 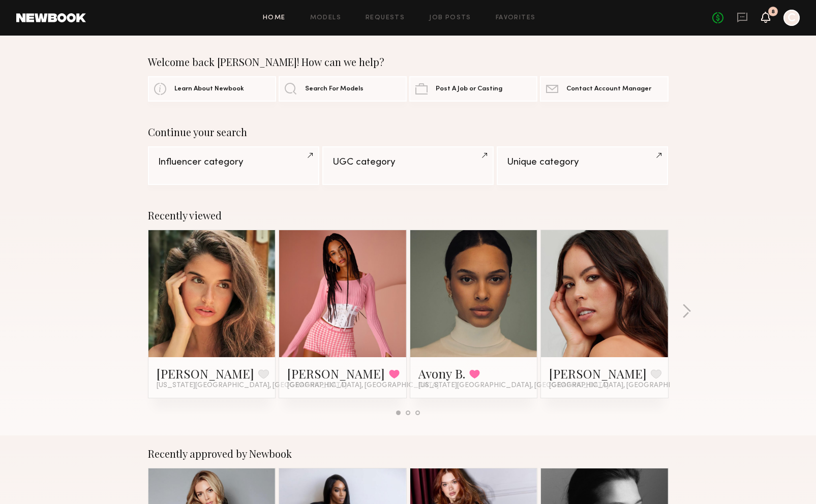 I want to click on a: Avony B., so click(x=442, y=373).